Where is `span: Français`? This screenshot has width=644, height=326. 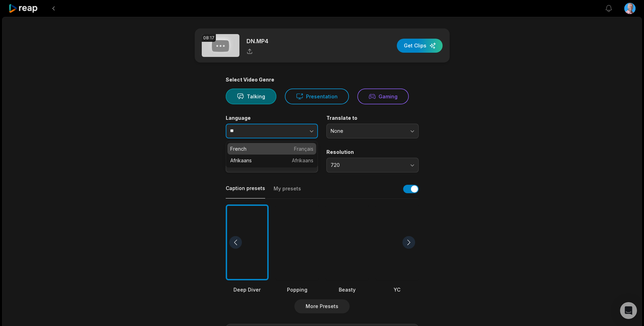 span: Français is located at coordinates (303, 148).